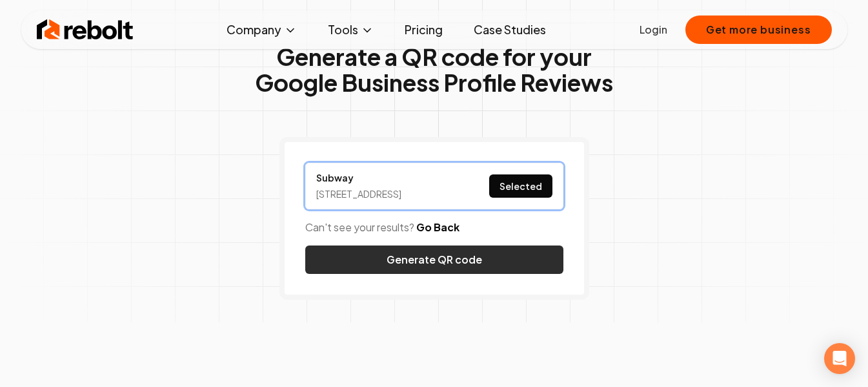  I want to click on div: Open Intercom Messenger, so click(839, 358).